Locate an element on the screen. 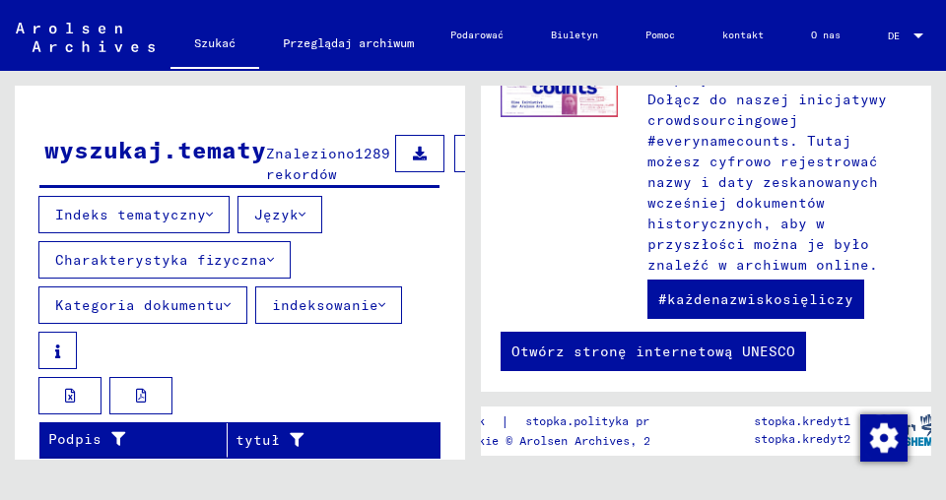  font: Charakterystyka fizyczna is located at coordinates (161, 260).